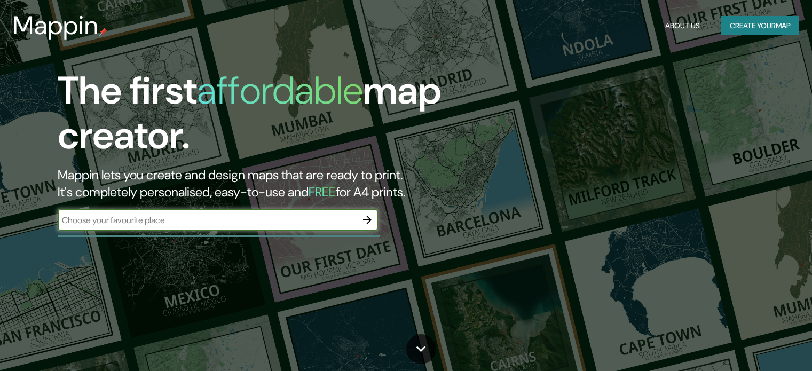 The image size is (812, 371). I want to click on h1: The first map creator., so click(261, 118).